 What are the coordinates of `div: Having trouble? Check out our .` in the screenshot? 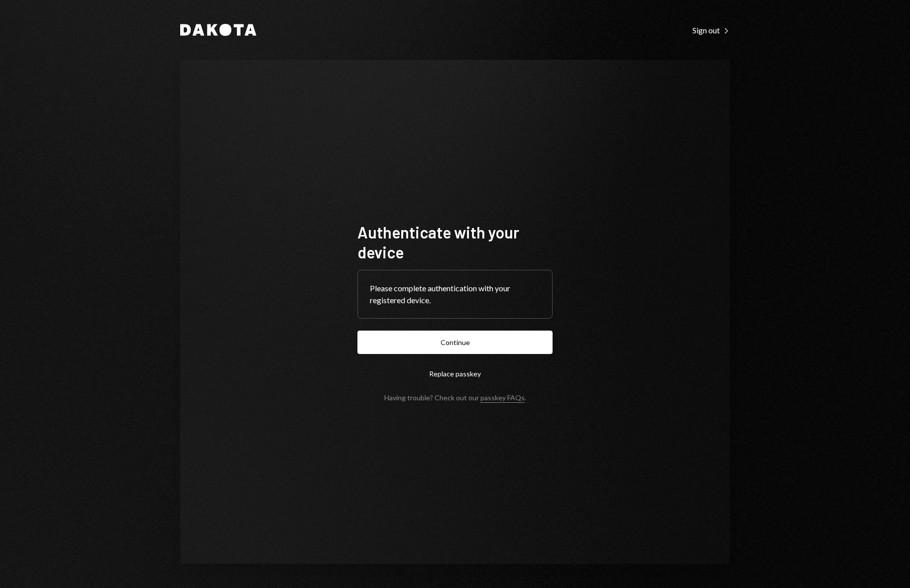 It's located at (455, 397).